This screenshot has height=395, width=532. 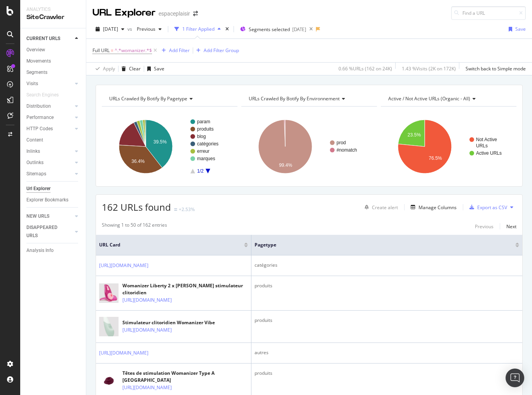 What do you see at coordinates (129, 69) in the screenshot?
I see `button: Clear` at bounding box center [129, 69].